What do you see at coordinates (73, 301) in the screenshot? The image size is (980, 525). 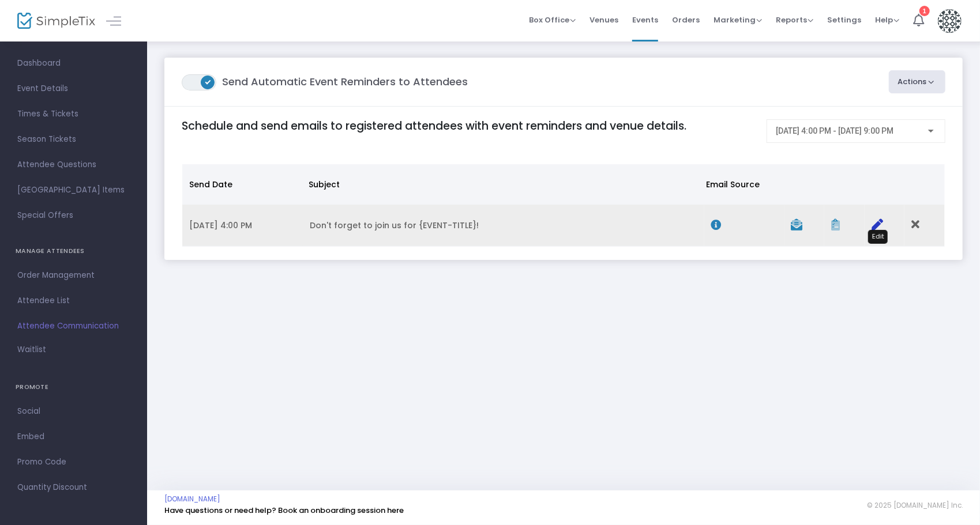 I see `span: Attendee List` at bounding box center [73, 301].